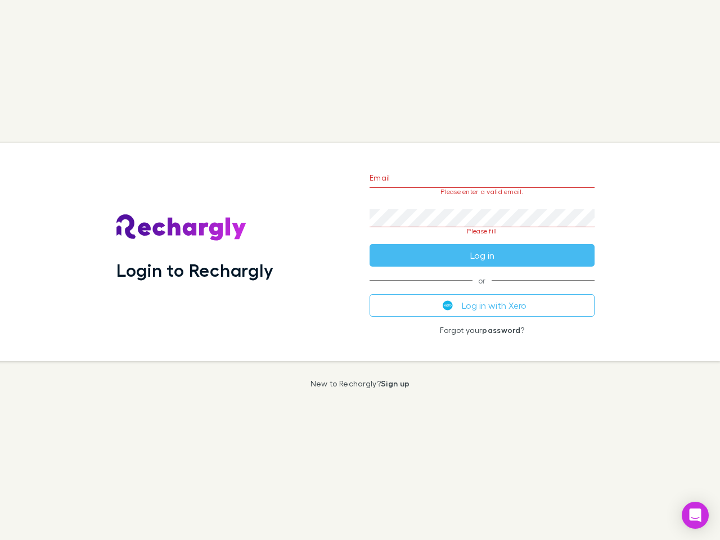 The image size is (720, 540). I want to click on img: Rechargly's Logo, so click(182, 228).